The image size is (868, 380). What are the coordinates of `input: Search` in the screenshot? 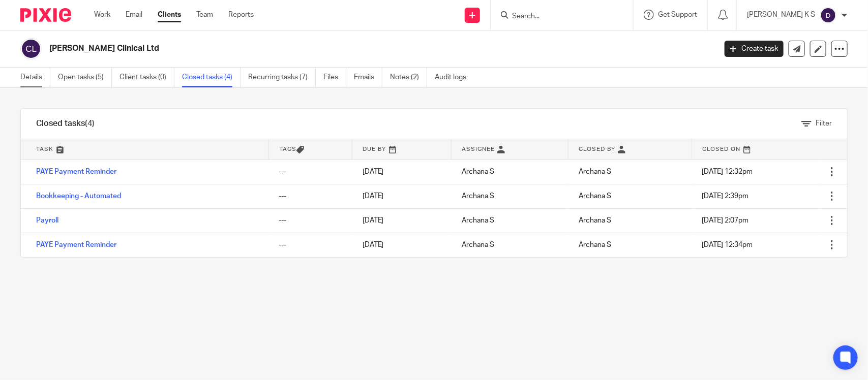 It's located at (557, 17).